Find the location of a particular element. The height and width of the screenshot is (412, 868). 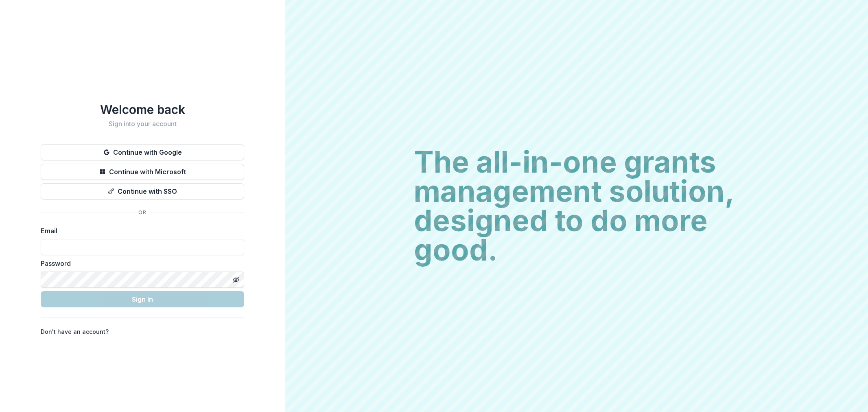

button: Continue with SSO is located at coordinates (142, 191).